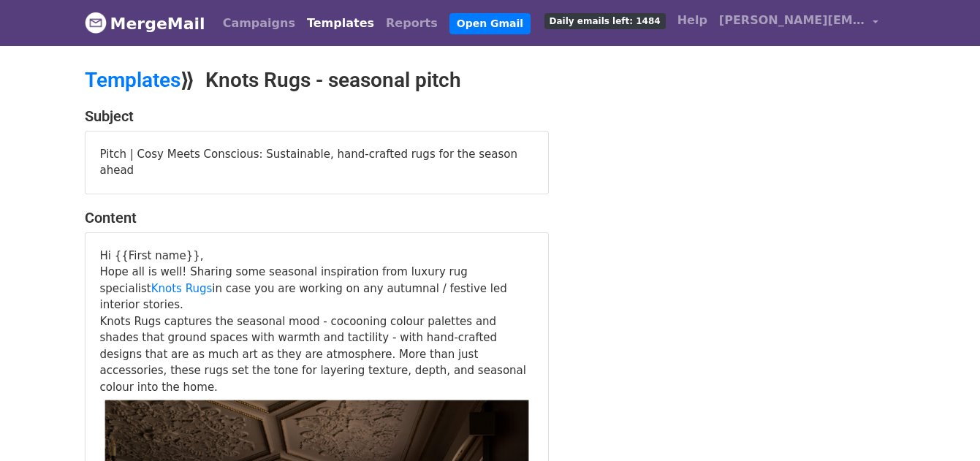  I want to click on h2: ⟫ Knots Rugs - seasonal pitch, so click(352, 81).